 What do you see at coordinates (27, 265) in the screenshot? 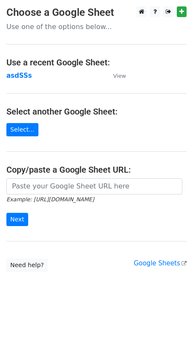
I see `a: Need help?` at bounding box center [27, 265].